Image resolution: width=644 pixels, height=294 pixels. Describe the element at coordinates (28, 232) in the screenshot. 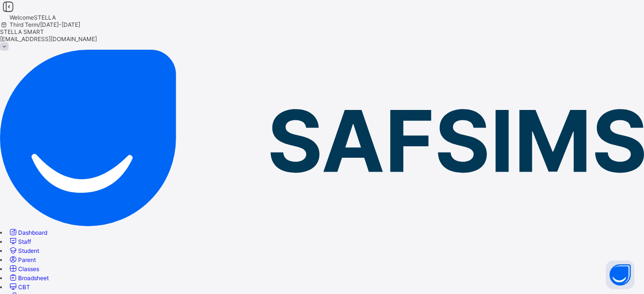

I see `a: Dashboard` at that location.